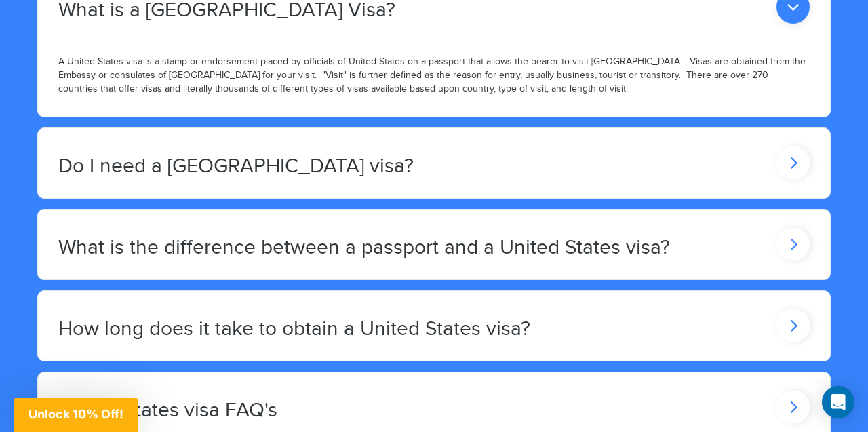 The image size is (868, 432). What do you see at coordinates (76, 415) in the screenshot?
I see `div: Unlock 10% Off!` at bounding box center [76, 415].